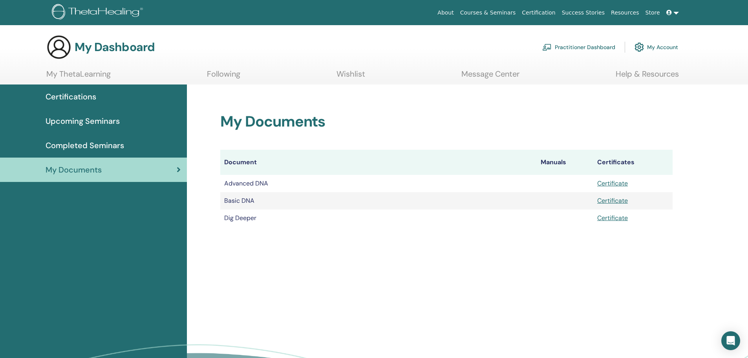 The width and height of the screenshot is (748, 358). What do you see at coordinates (488, 13) in the screenshot?
I see `a: Courses & Seminars` at bounding box center [488, 13].